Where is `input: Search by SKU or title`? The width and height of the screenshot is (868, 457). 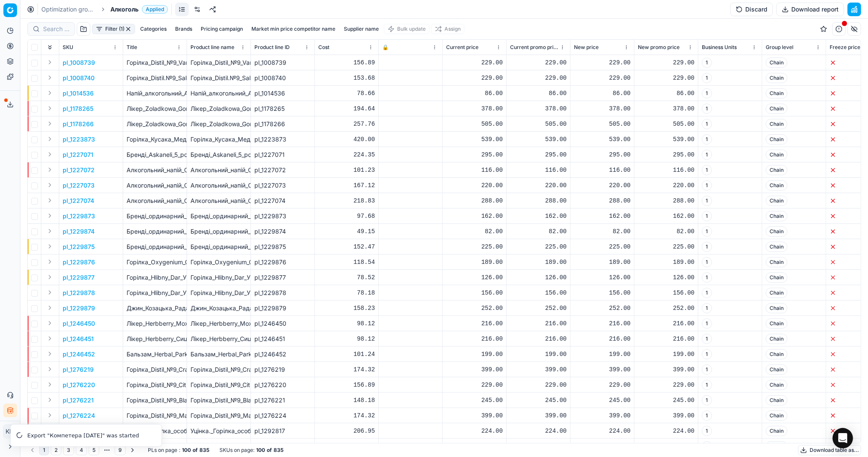
input: Search by SKU or title is located at coordinates (56, 29).